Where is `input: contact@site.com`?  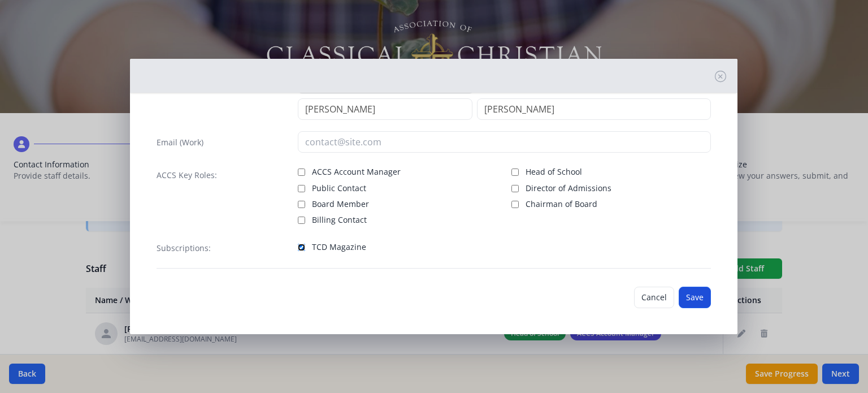
input: contact@site.com is located at coordinates (504, 142).